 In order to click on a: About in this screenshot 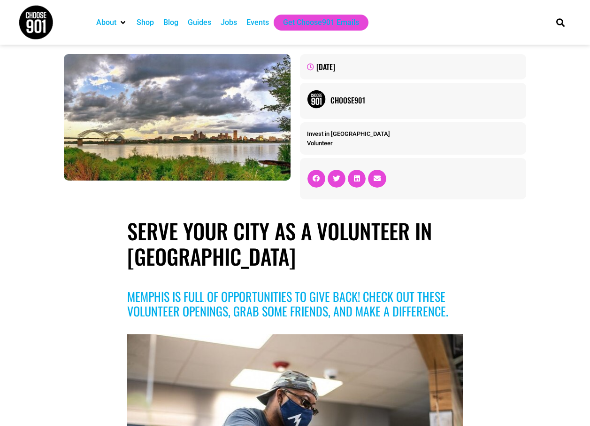, I will do `click(106, 23)`.